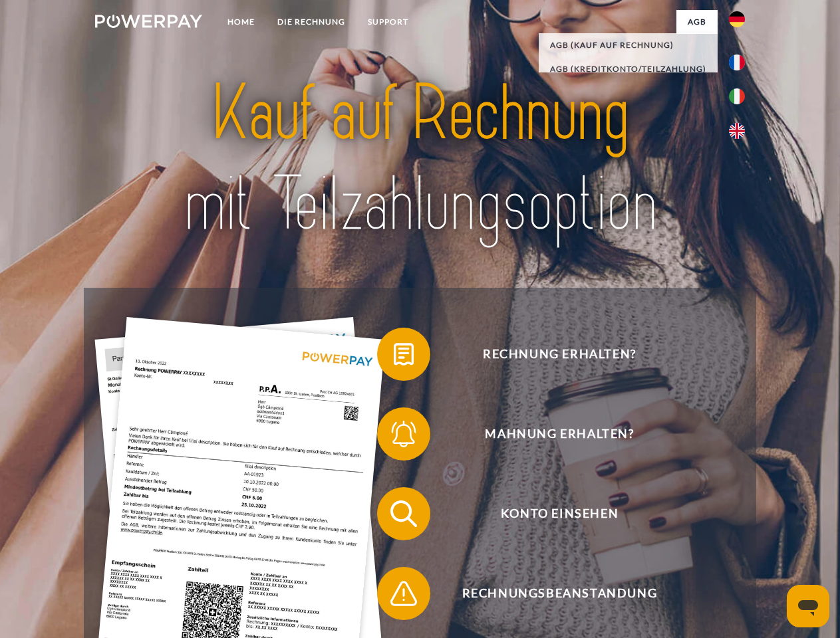 This screenshot has height=638, width=840. Describe the element at coordinates (697, 22) in the screenshot. I see `a: agb` at that location.